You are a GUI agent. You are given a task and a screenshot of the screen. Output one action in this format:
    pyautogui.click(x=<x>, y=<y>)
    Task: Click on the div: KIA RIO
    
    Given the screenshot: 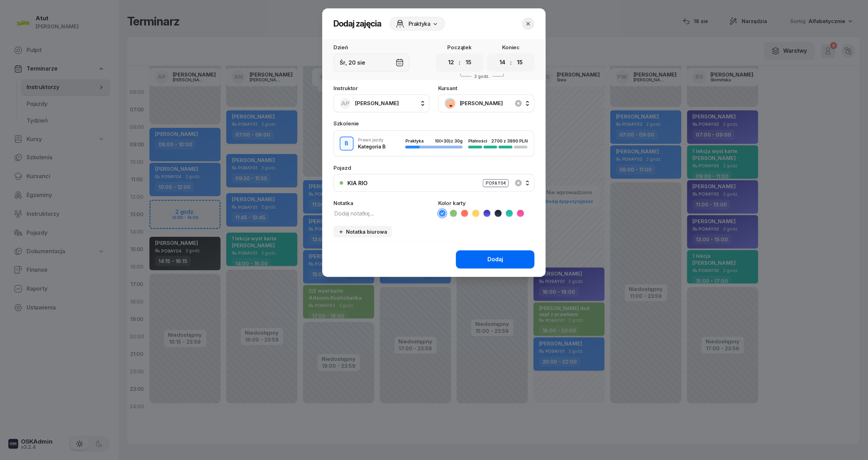 What is the action you would take?
    pyautogui.click(x=357, y=183)
    